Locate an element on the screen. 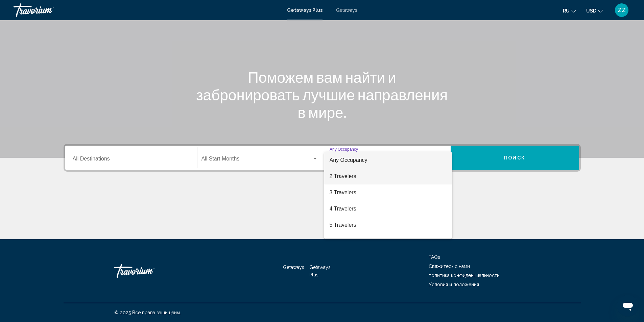  span: 5 Travelers is located at coordinates (388, 225).